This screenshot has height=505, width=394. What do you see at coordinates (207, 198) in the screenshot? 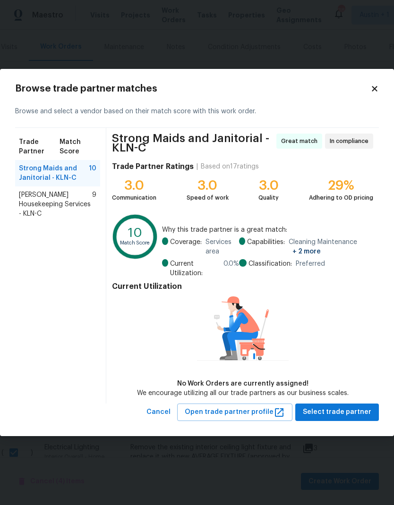
I see `div: Speed of work` at bounding box center [207, 198].